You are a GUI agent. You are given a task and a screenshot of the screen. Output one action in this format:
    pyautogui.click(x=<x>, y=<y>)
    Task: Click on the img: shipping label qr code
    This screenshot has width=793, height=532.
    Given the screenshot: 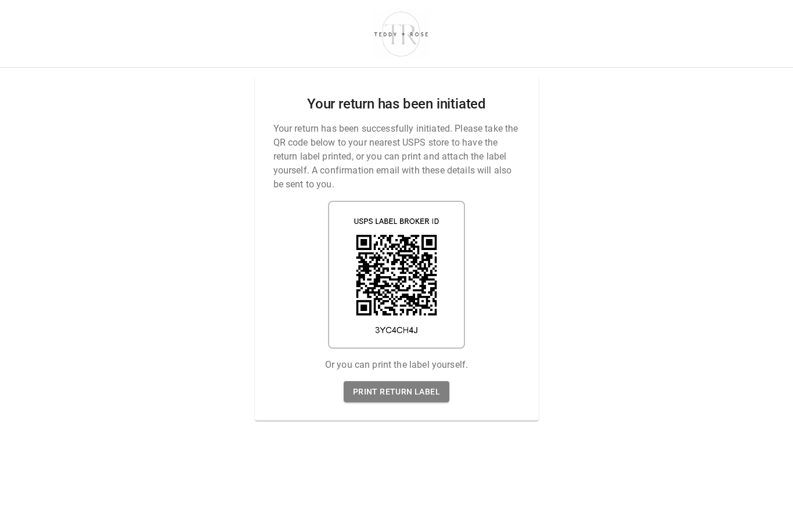 What is the action you would take?
    pyautogui.click(x=396, y=275)
    